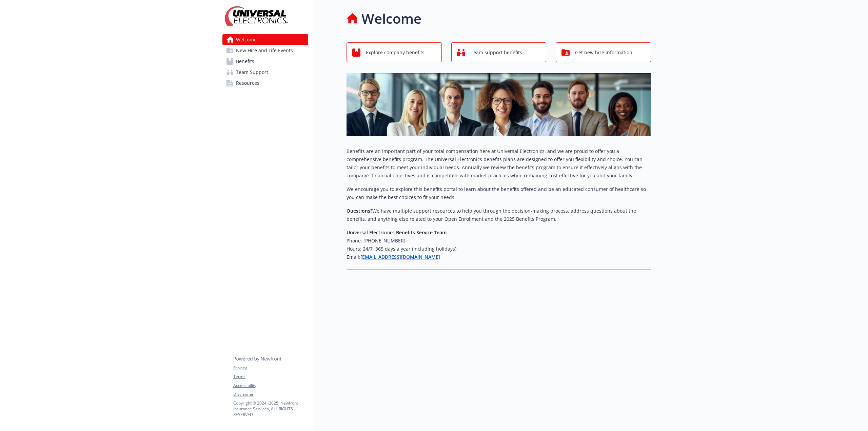 This screenshot has width=868, height=431. What do you see at coordinates (266, 72) in the screenshot?
I see `a: Team Support` at bounding box center [266, 72].